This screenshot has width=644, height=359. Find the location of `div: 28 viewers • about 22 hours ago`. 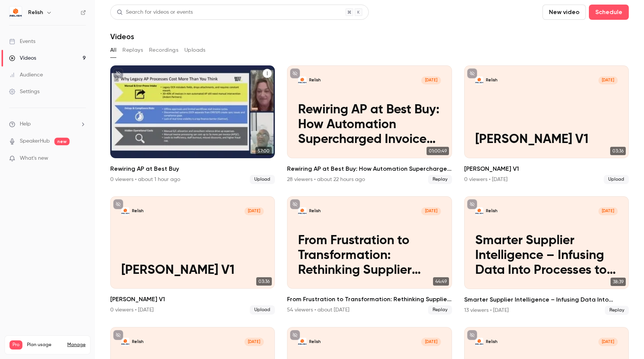

div: 28 viewers • about 22 hours ago is located at coordinates (326, 180).